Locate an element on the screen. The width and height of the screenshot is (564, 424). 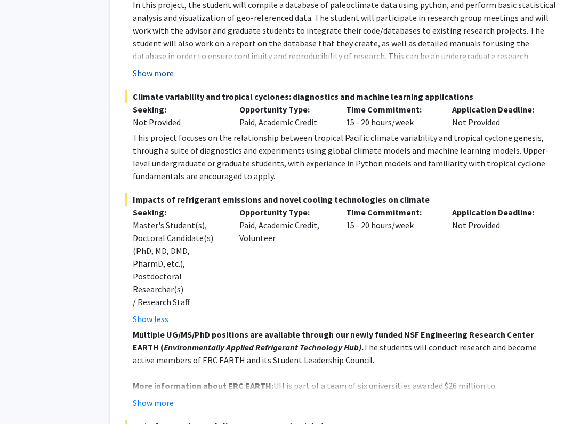
strong: More information about ERC EARTH: is located at coordinates (203, 386).